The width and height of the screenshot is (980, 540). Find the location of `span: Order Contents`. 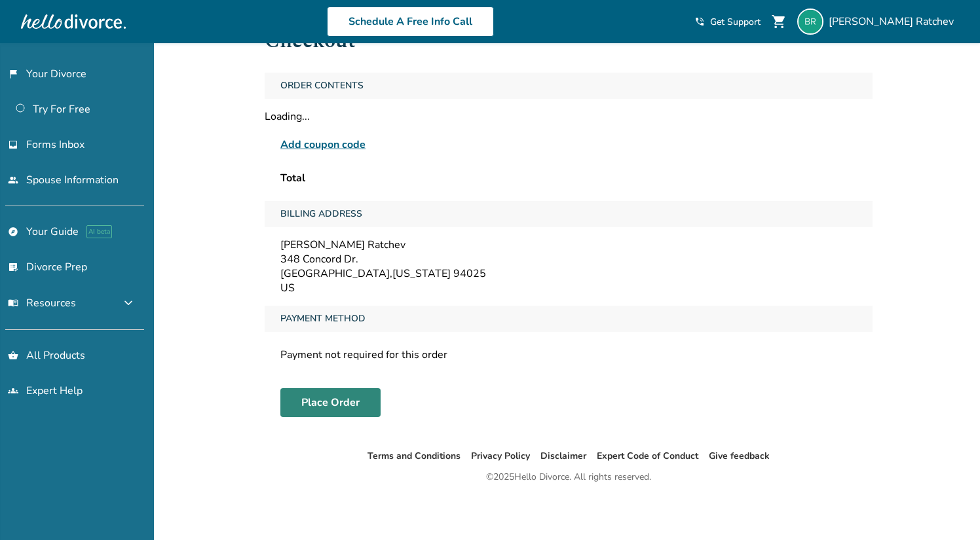

span: Order Contents is located at coordinates (321, 86).